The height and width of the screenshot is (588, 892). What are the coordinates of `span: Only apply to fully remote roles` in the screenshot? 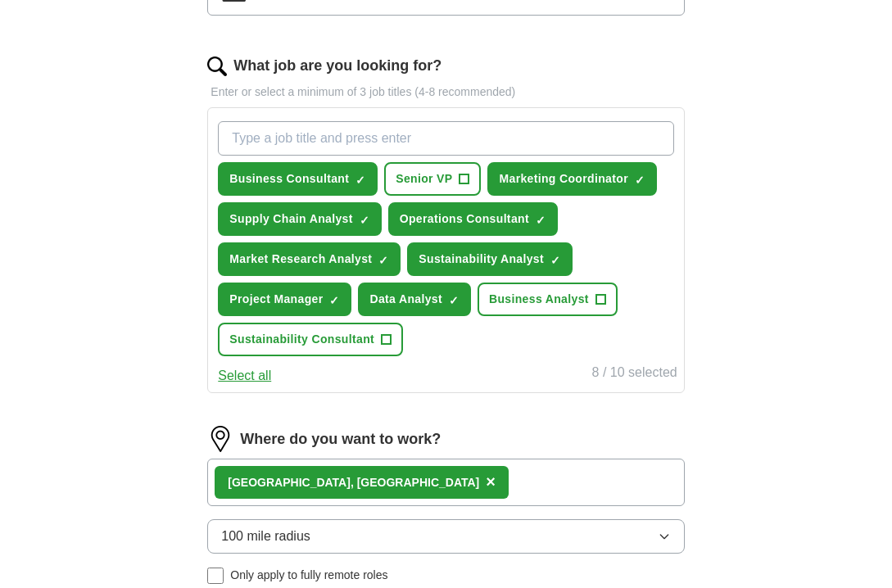 It's located at (309, 574).